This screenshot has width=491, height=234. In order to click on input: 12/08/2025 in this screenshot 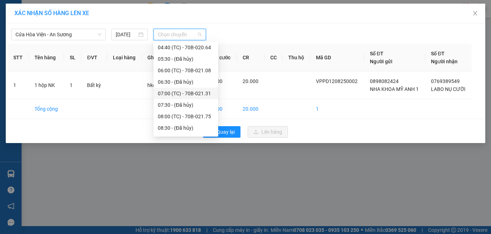, I will do `click(126, 34)`.